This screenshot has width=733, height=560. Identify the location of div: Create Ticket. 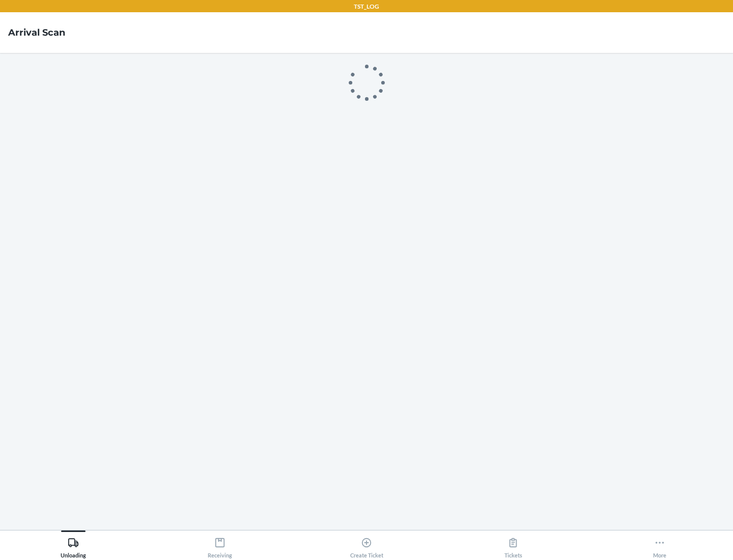
(366, 546).